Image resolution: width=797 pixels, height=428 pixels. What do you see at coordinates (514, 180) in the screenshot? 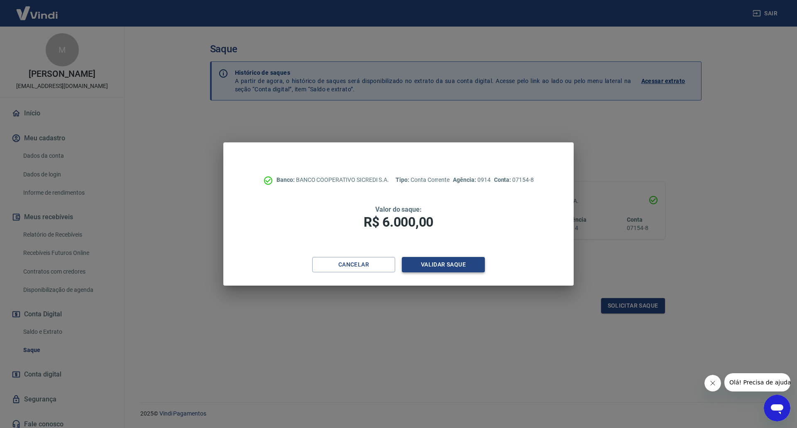
I see `p: 07154-8` at bounding box center [514, 180].